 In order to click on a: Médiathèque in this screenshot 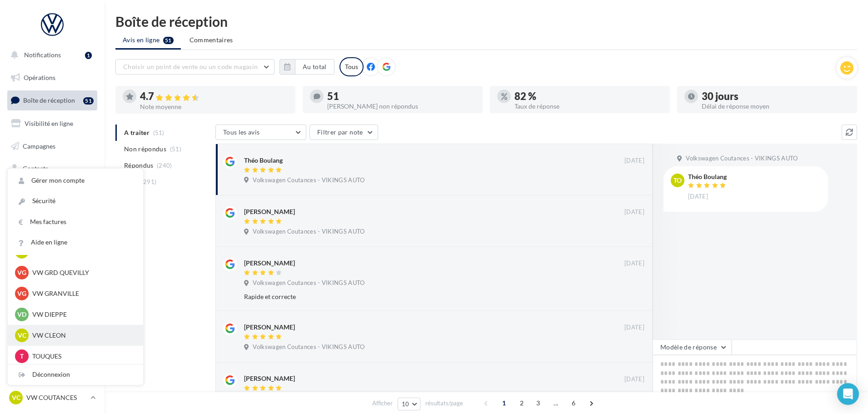, I will do `click(52, 191)`.